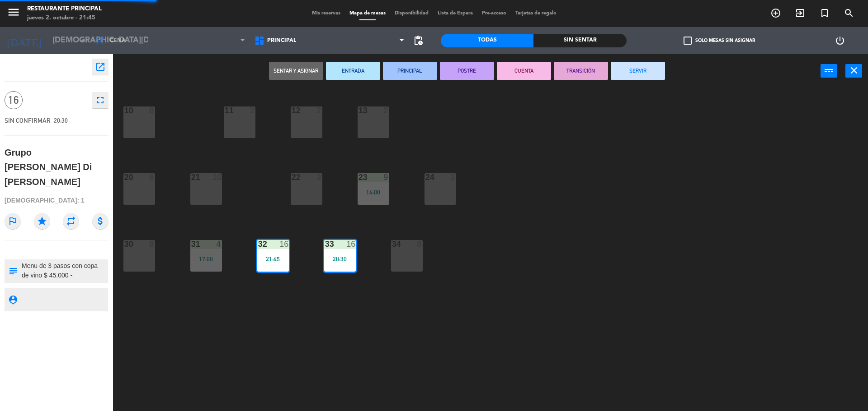 The image size is (868, 411). I want to click on i: open_in_new, so click(101, 67).